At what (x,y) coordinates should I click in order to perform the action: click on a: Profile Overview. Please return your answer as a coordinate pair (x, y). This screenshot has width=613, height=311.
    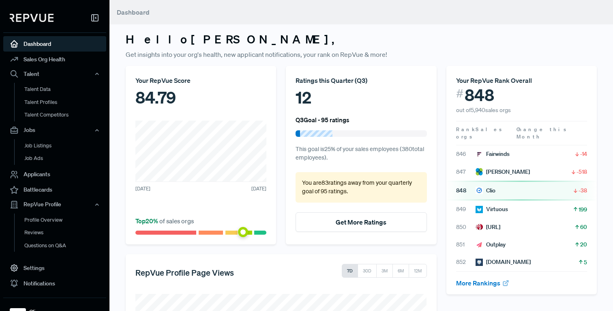
    Looking at the image, I should click on (66, 220).